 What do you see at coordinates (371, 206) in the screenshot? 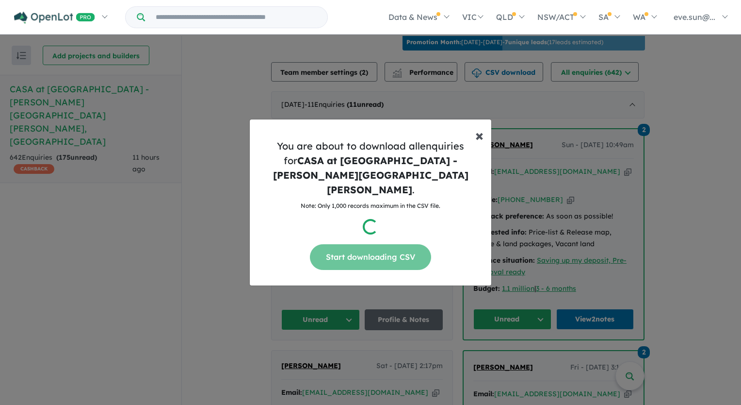
I see `p: Note: Only 1,000 records maximum in the CSV file.` at bounding box center [371, 206].